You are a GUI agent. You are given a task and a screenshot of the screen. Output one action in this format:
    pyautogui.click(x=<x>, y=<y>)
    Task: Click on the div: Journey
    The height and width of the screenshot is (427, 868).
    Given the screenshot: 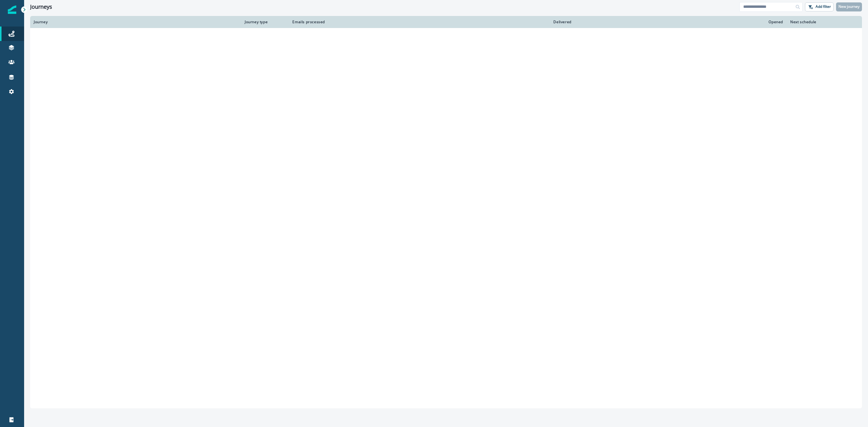 What is the action you would take?
    pyautogui.click(x=136, y=22)
    